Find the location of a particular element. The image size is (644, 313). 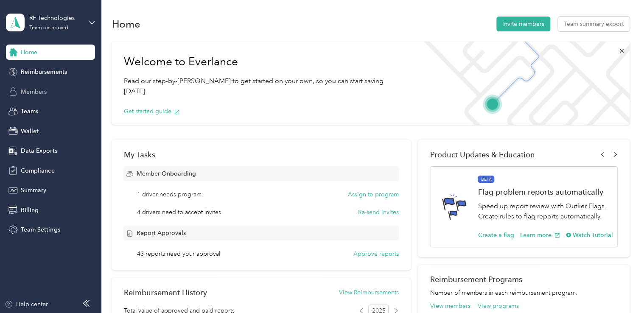

h2: Reimbursement History is located at coordinates (165, 292).